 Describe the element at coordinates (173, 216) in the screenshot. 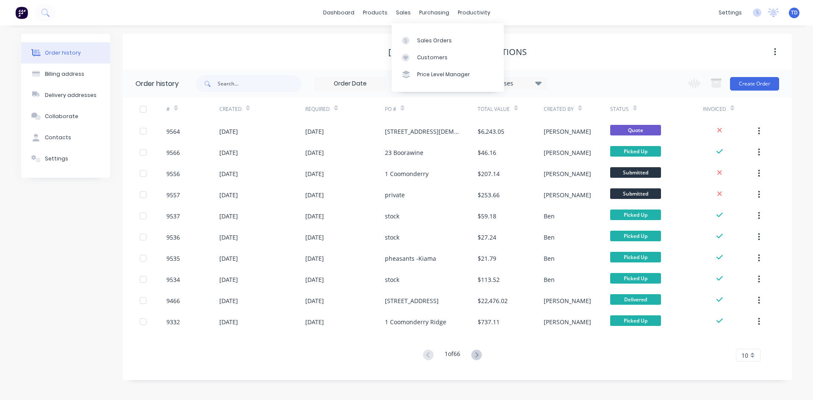

I see `div: 9537` at that location.